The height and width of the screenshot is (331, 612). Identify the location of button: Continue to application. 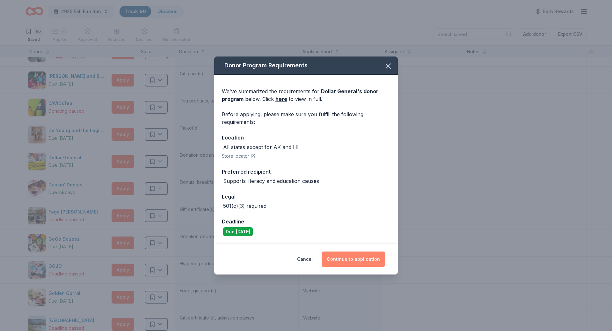
(353, 259).